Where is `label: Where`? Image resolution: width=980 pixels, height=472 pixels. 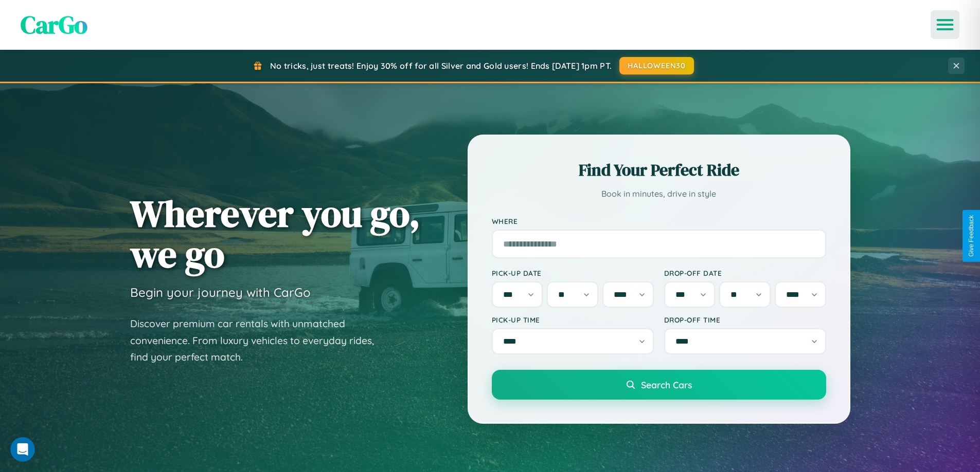
label: Where is located at coordinates (659, 221).